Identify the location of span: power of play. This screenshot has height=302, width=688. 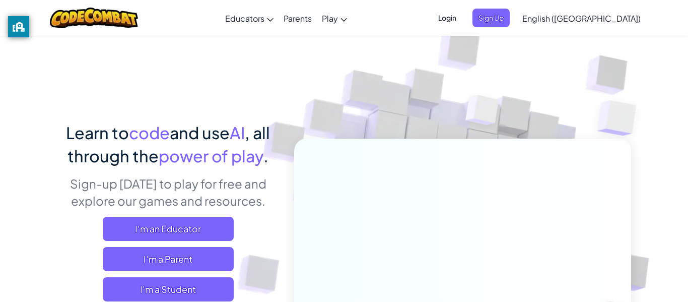
(211, 156).